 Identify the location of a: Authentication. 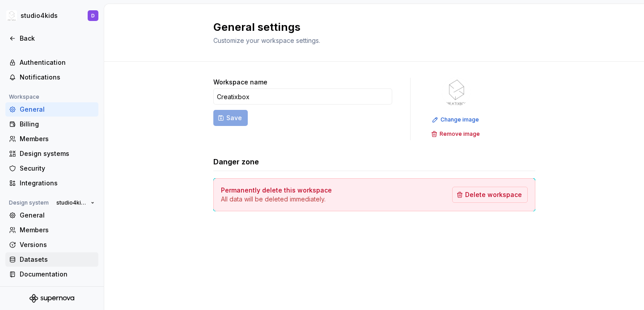
(52, 63).